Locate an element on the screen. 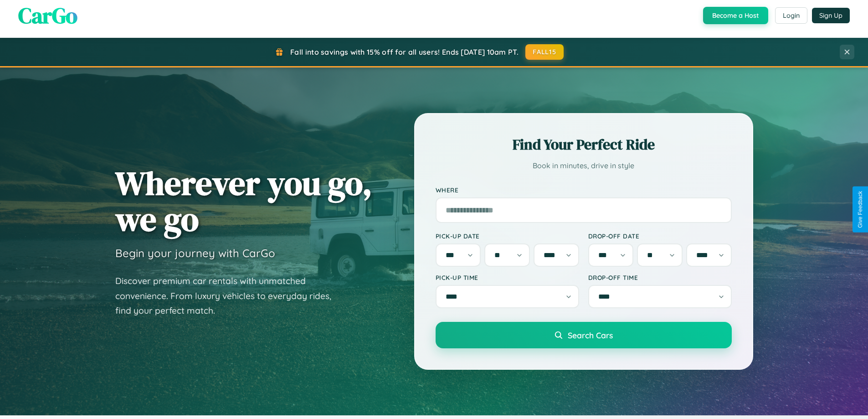  span: Search Cars is located at coordinates (590, 335).